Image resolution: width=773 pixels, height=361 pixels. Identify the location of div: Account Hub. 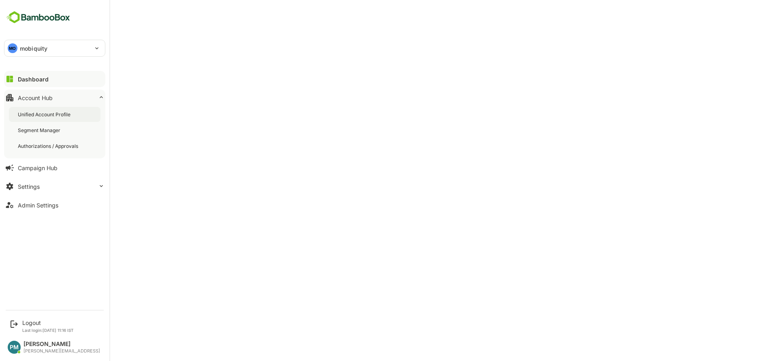
(35, 98).